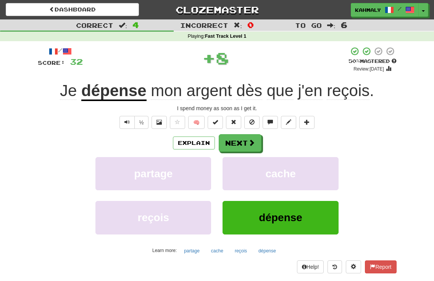  What do you see at coordinates (280, 174) in the screenshot?
I see `span: cache` at bounding box center [280, 174].